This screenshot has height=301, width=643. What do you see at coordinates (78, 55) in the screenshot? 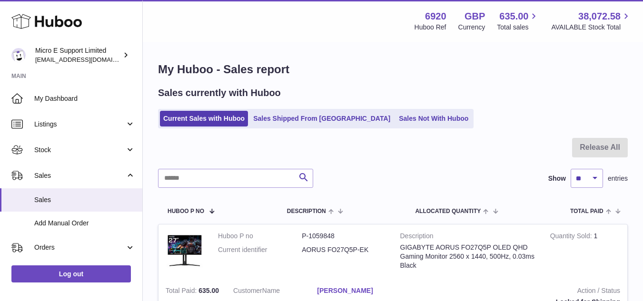
I see `div: Micro E Support Limited` at bounding box center [78, 55].